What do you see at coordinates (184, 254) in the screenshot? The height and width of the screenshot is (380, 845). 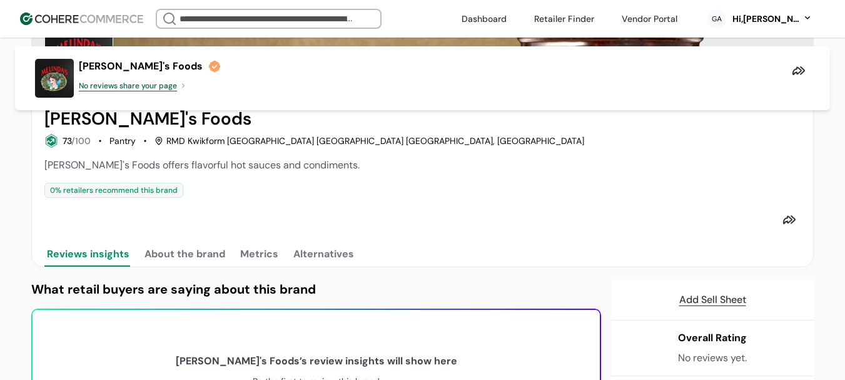 I see `button: About the brand` at bounding box center [184, 254].